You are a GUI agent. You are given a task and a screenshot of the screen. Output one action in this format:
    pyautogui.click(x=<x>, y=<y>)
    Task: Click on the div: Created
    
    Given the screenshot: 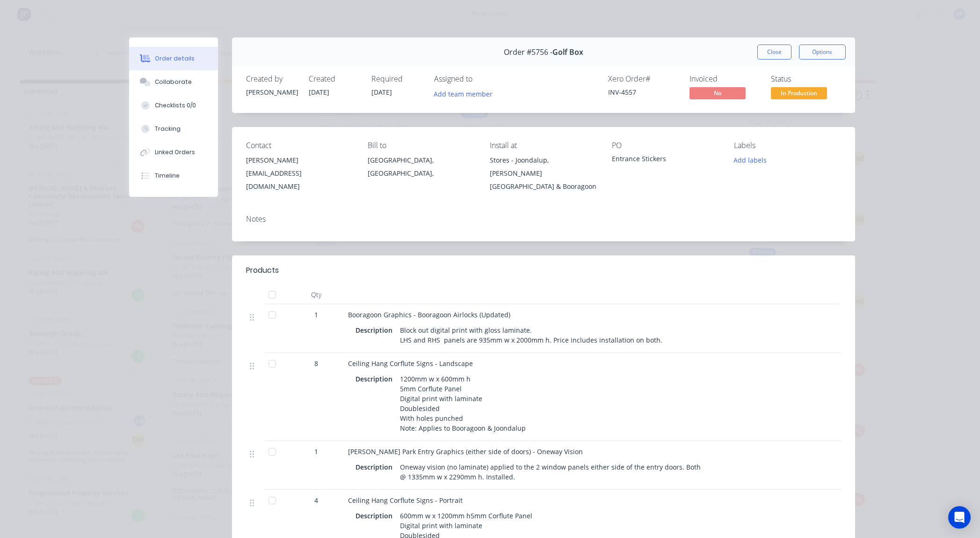 What is the action you would take?
    pyautogui.click(x=335, y=79)
    